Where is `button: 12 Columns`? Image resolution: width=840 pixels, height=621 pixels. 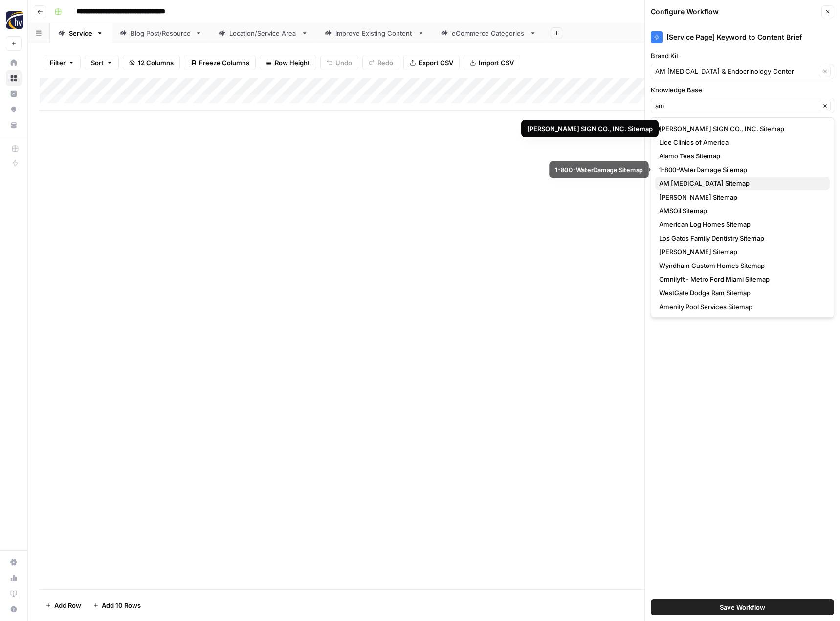
button: 12 Columns is located at coordinates (151, 63).